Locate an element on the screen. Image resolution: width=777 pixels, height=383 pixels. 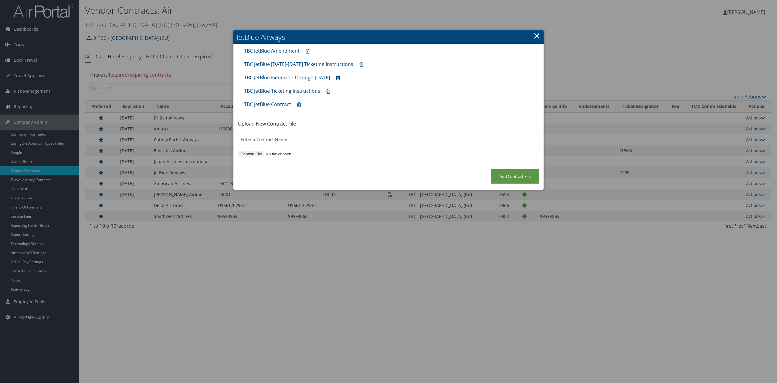
h2: JetBlue Airways is located at coordinates (389, 37).